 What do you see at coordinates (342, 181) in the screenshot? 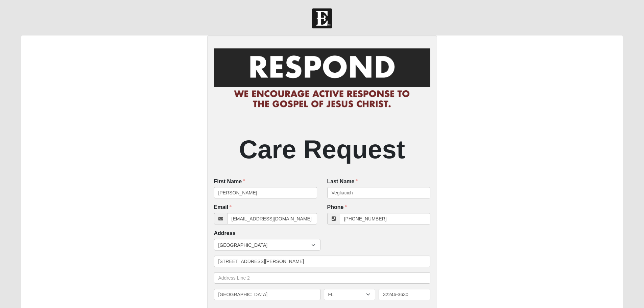
I see `label: Last Name` at bounding box center [342, 181].